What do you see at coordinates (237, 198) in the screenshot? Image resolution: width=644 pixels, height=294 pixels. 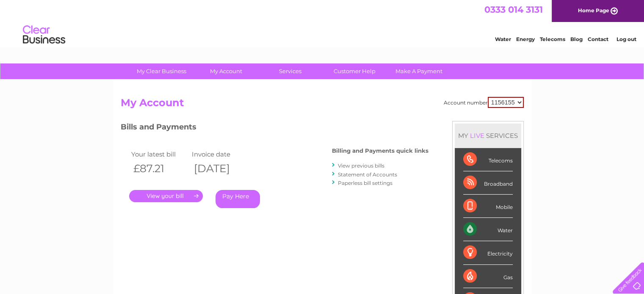 I see `a: Pay Here` at bounding box center [237, 198].